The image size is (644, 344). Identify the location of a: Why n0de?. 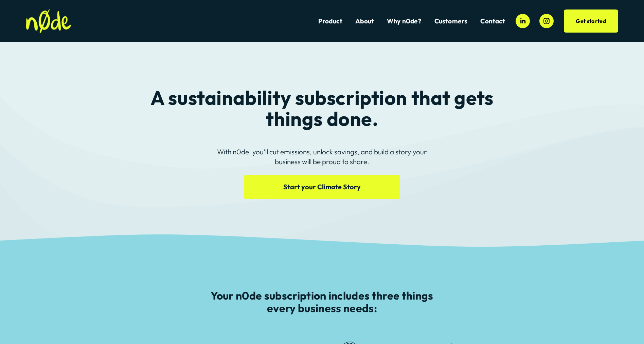
(404, 21).